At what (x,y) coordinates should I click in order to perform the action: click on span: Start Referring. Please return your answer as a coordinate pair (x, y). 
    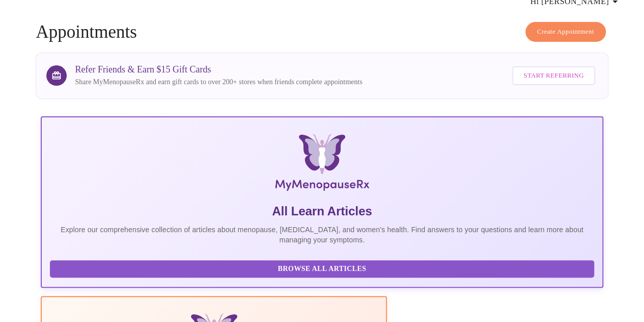
    Looking at the image, I should click on (553, 76).